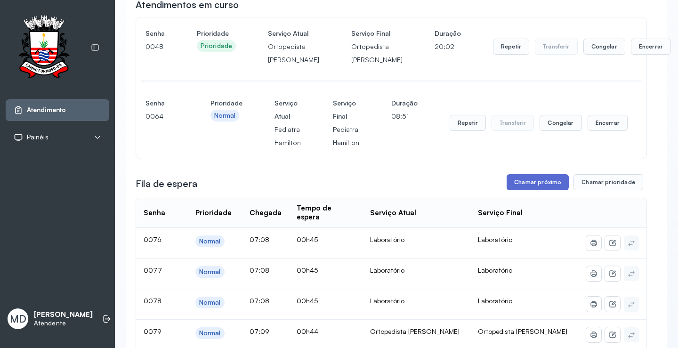 The image size is (678, 348). Describe the element at coordinates (404, 116) in the screenshot. I see `p: 08:51` at that location.